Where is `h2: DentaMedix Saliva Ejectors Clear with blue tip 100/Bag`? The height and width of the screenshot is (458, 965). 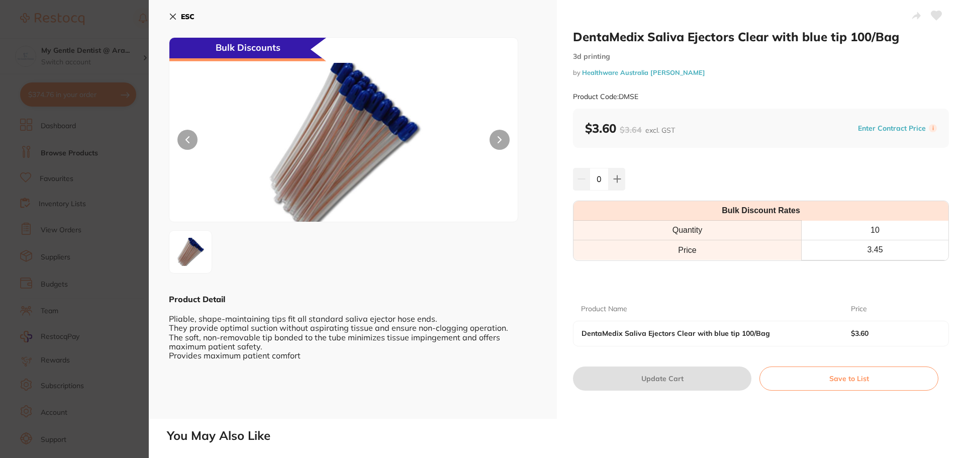 h2: DentaMedix Saliva Ejectors Clear with blue tip 100/Bag is located at coordinates (761, 37).